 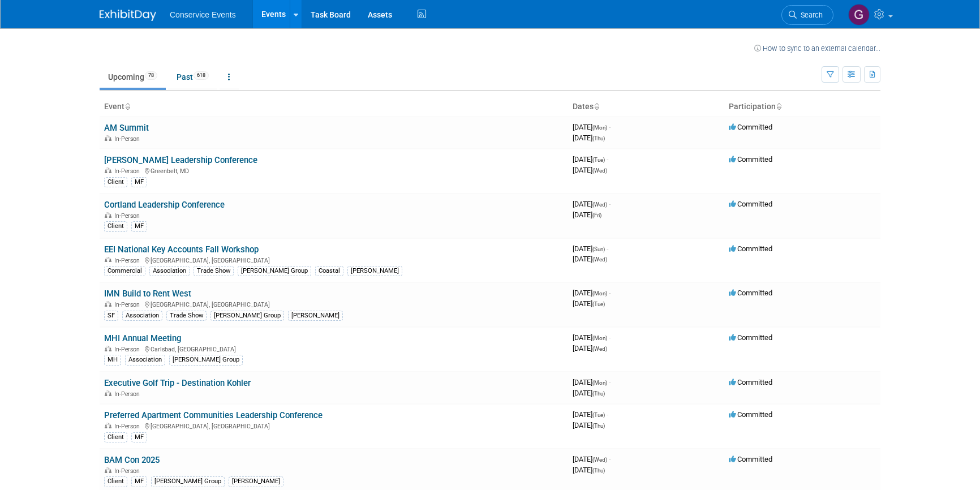 I want to click on a: BAM Con 2025, so click(x=132, y=460).